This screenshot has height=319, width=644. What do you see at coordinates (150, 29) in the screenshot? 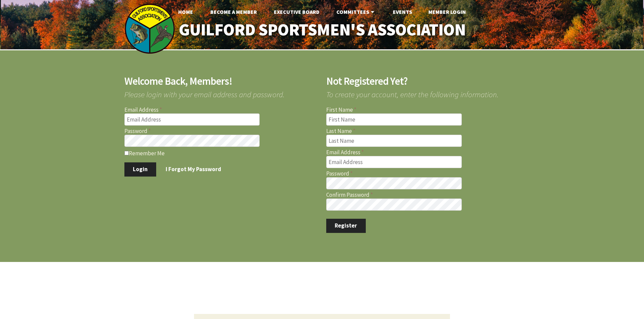
I see `img: logo_sm.png` at bounding box center [150, 29].